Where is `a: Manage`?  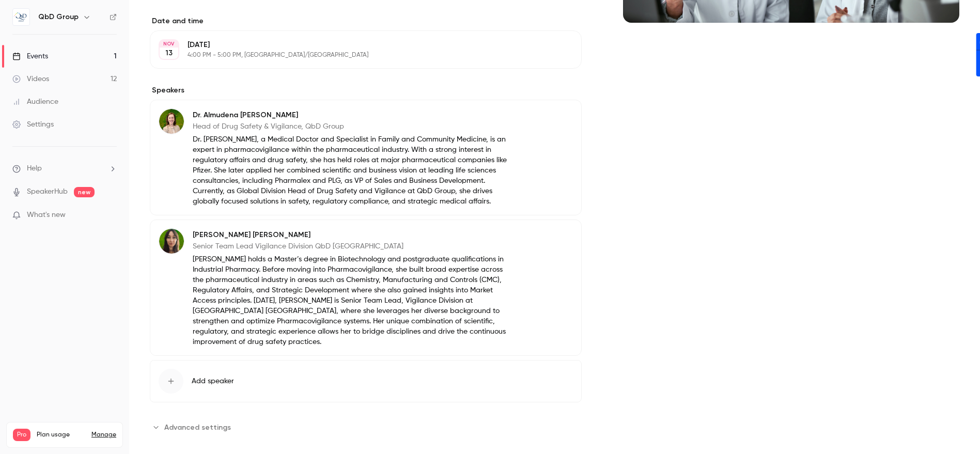 a: Manage is located at coordinates (104, 435).